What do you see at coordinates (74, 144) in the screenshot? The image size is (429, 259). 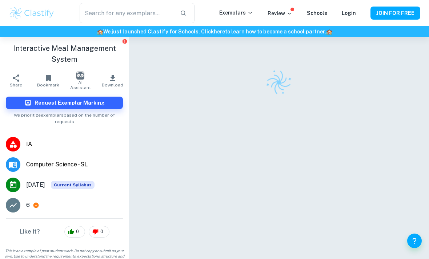 I see `span: IA` at bounding box center [74, 144].